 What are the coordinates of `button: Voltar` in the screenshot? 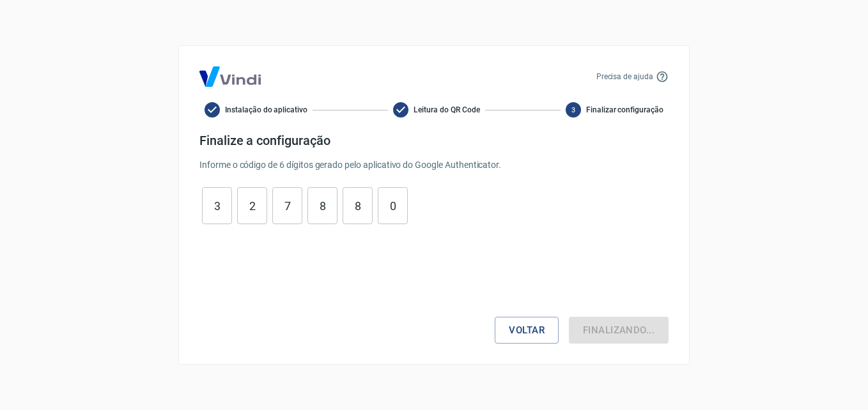 It's located at (527, 331).